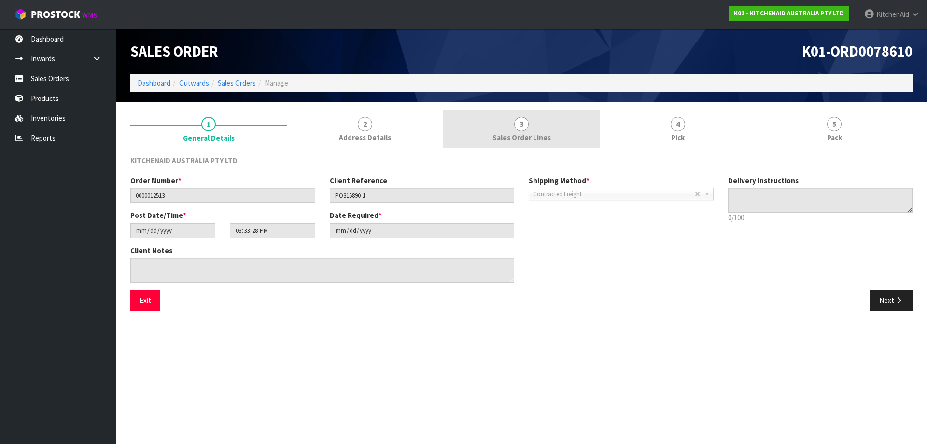  What do you see at coordinates (184, 160) in the screenshot?
I see `span: KITCHENAID AUSTRALIA PTY LTD` at bounding box center [184, 160].